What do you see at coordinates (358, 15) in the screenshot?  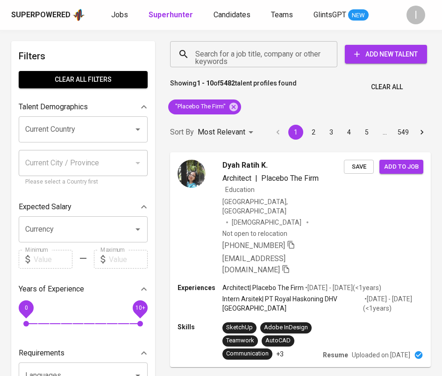 I see `span: NEW` at bounding box center [358, 15].